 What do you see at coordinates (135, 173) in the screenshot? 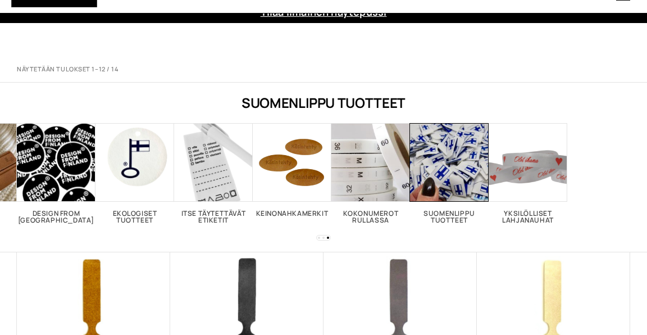
I see `a: Visit product category Ekologiset tuotteet` at bounding box center [135, 173].